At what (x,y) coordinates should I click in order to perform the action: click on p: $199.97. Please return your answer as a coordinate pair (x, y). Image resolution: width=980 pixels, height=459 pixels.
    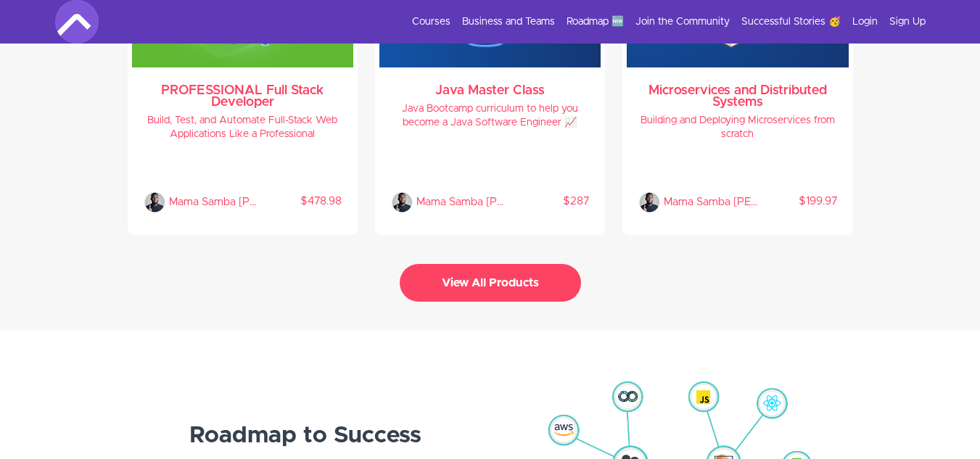
    Looking at the image, I should click on (796, 202).